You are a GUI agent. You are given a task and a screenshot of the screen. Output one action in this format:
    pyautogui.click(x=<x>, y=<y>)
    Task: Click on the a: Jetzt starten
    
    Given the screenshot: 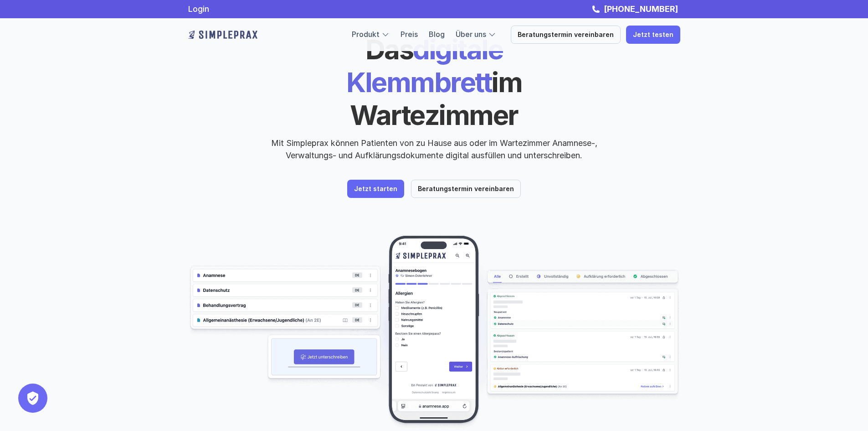 What is the action you would take?
    pyautogui.click(x=375, y=189)
    